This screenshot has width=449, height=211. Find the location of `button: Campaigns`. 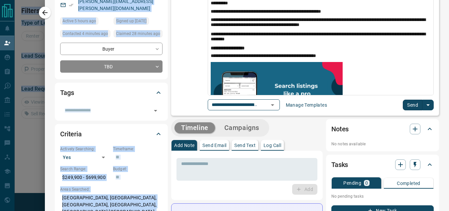

button: Campaigns is located at coordinates (242, 127).